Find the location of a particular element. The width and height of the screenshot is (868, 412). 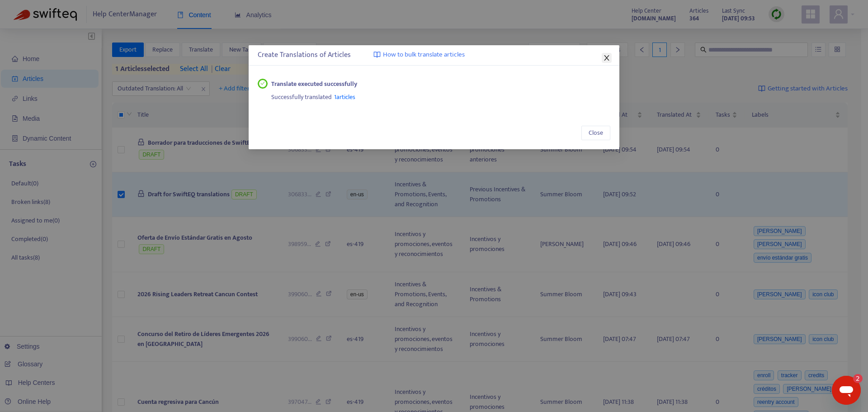

strong: Translate executed successfully is located at coordinates (314, 84).